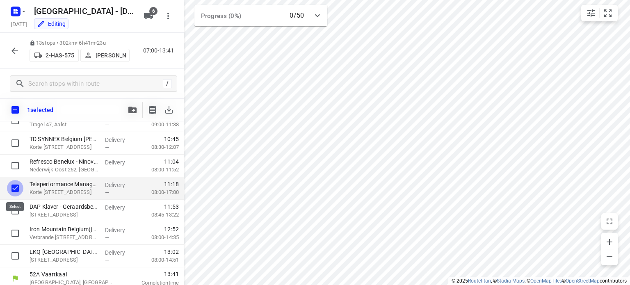 The width and height of the screenshot is (630, 285). Describe the element at coordinates (261, 16) in the screenshot. I see `div: Progress (0%)0/50` at that location.